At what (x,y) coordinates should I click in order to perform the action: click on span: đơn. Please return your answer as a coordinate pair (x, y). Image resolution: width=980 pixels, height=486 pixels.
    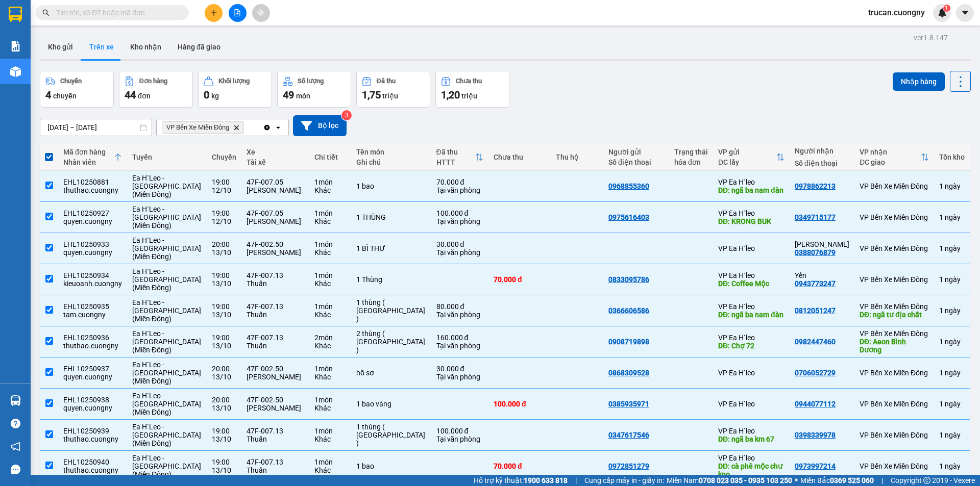
    Looking at the image, I should click on (144, 96).